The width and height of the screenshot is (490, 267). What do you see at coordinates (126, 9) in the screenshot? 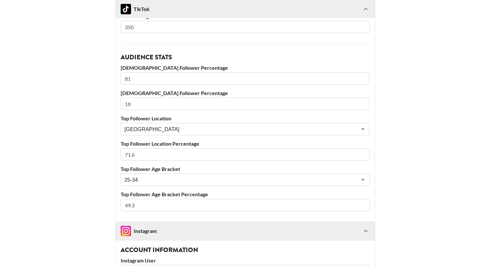
I see `img: TikTok` at bounding box center [126, 9].